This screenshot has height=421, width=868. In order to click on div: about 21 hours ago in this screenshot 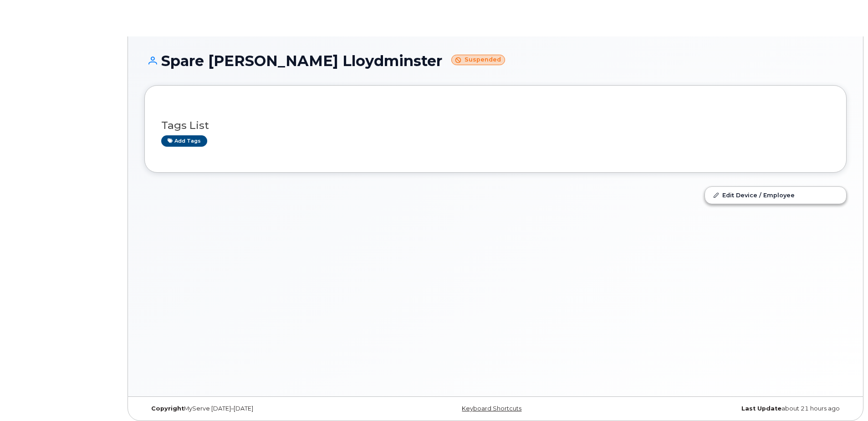, I will do `click(730, 409)`.